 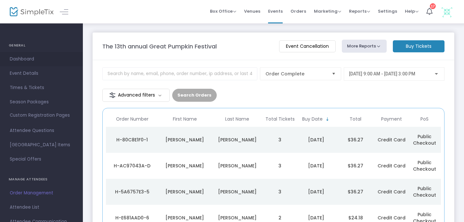 What do you see at coordinates (418, 46) in the screenshot?
I see `m-button: Buy Tickets` at bounding box center [418, 46].